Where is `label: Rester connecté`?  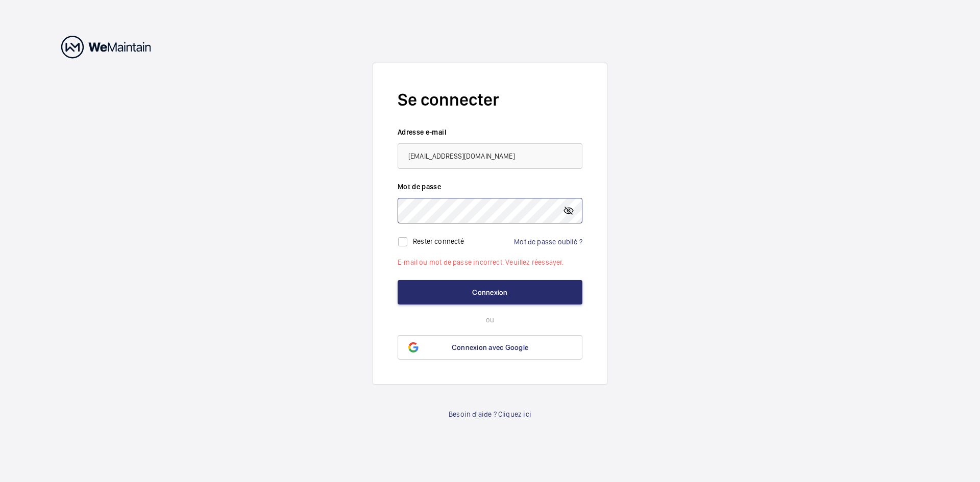
label: Rester connecté is located at coordinates (439, 241).